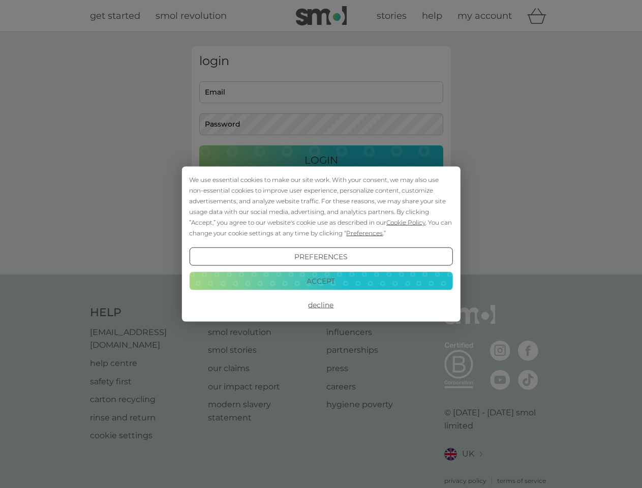  I want to click on button: Accept, so click(321, 281).